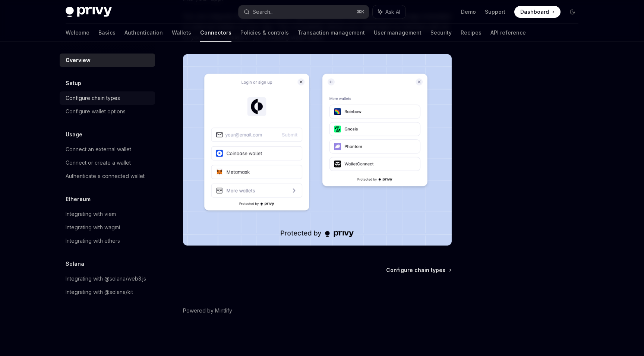 The image size is (644, 356). Describe the element at coordinates (107, 214) in the screenshot. I see `a: Integrating with viem` at that location.